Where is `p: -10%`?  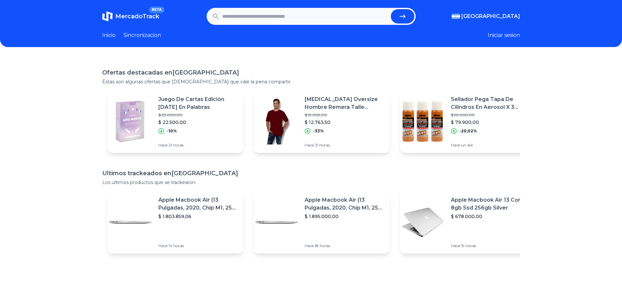 p: -10% is located at coordinates (172, 131).